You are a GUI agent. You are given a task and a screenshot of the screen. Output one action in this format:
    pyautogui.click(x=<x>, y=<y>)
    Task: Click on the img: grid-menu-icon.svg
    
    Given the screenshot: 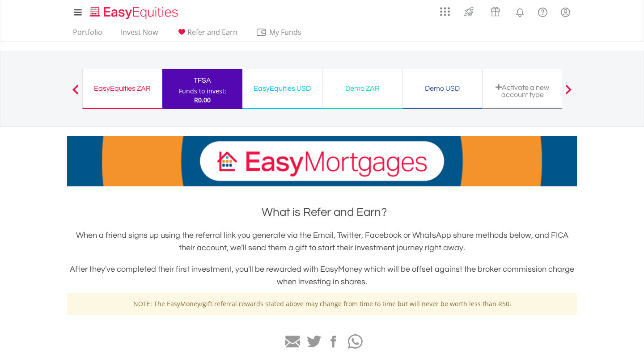 What is the action you would take?
    pyautogui.click(x=445, y=12)
    